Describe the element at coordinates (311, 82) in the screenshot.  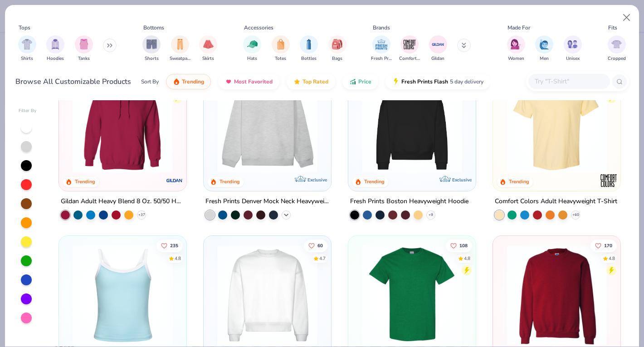
I see `button: Top Rated` at that location.